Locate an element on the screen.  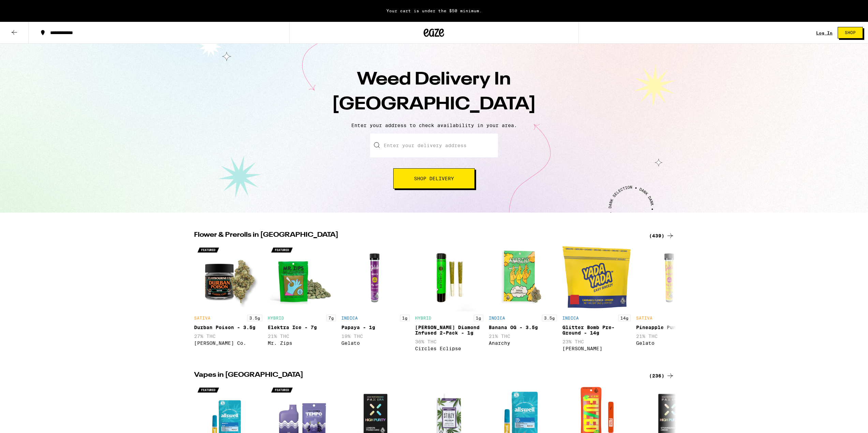
div: (236) is located at coordinates (662, 376).